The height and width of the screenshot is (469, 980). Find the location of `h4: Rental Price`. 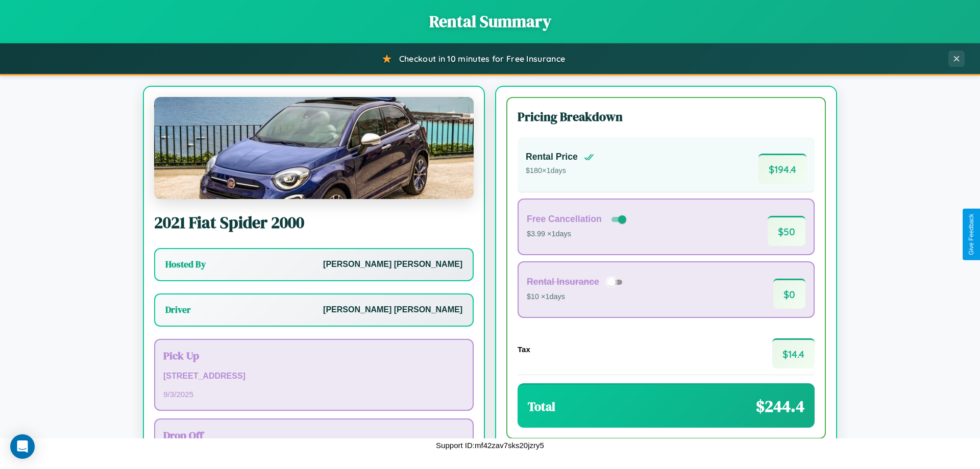

h4: Rental Price is located at coordinates (552, 157).